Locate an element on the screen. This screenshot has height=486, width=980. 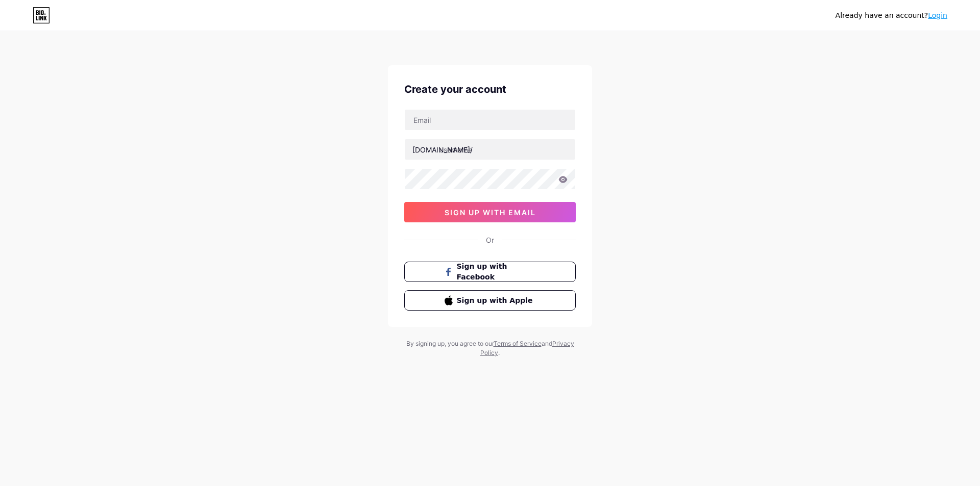
input: username is located at coordinates (490, 150).